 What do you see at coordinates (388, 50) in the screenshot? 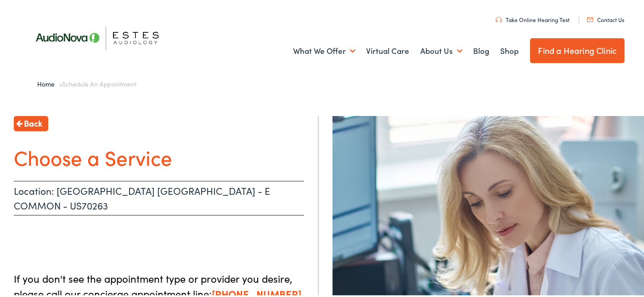
I see `a: Virtual Care` at bounding box center [388, 50].